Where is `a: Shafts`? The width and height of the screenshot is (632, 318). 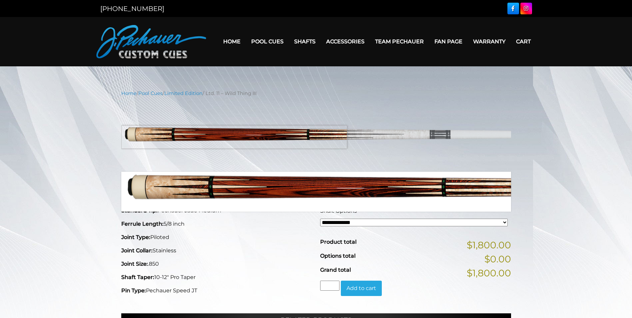
a: Shafts is located at coordinates (305, 41).